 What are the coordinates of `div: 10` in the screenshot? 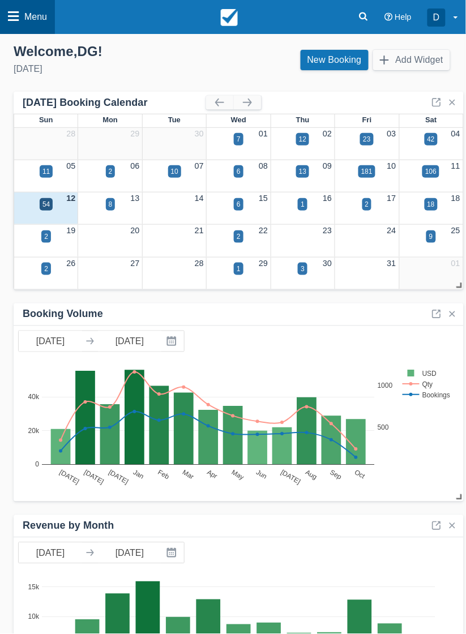 It's located at (174, 171).